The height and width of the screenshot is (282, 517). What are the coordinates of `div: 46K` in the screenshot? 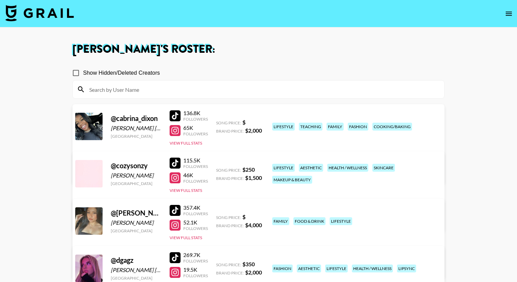 It's located at (196, 175).